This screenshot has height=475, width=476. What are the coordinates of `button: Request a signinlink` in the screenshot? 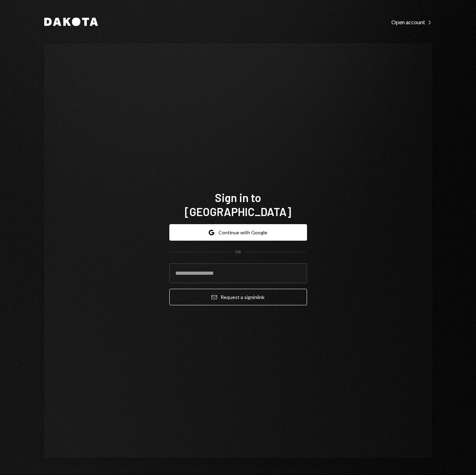 It's located at (238, 297).